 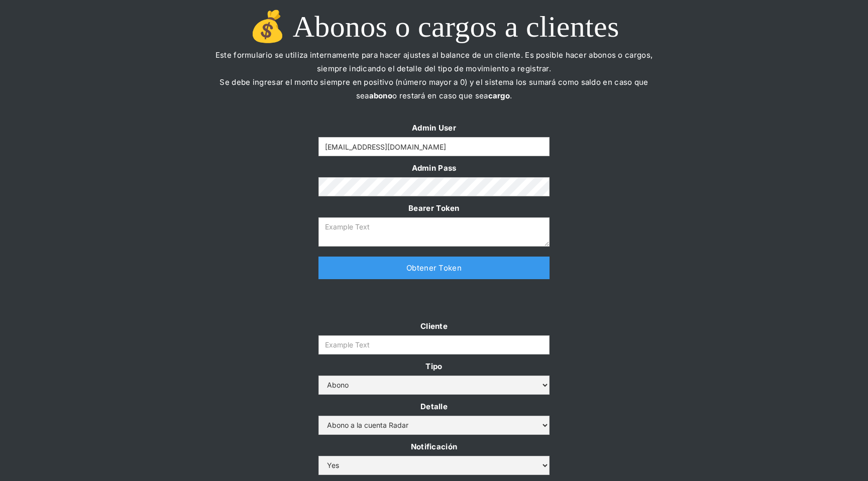 I want to click on p: Este formulario se utiliza internamente para hacer ajustes al balance de un cliente. Es posible h..., so click(x=434, y=82).